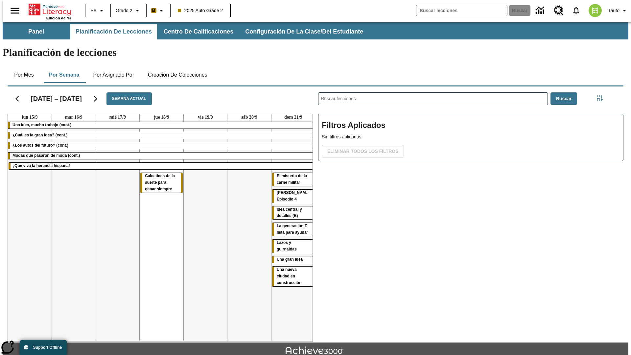 The width and height of the screenshot is (631, 355). I want to click on button: Por asignado por, so click(113, 75).